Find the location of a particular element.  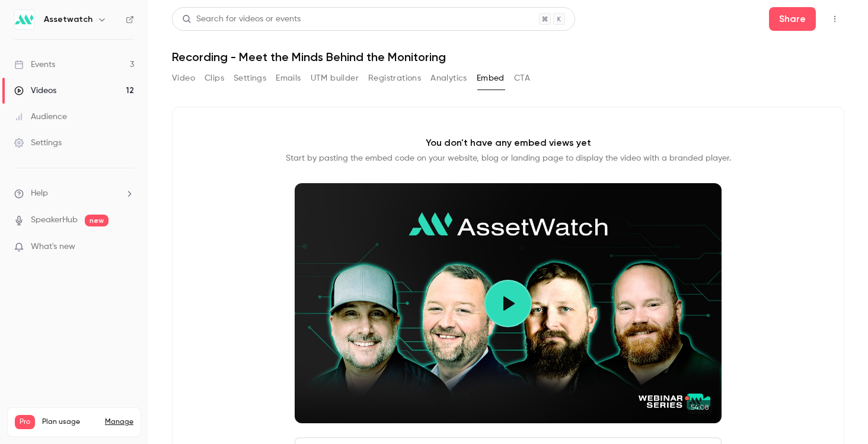

time: 54:08 is located at coordinates (700, 407).